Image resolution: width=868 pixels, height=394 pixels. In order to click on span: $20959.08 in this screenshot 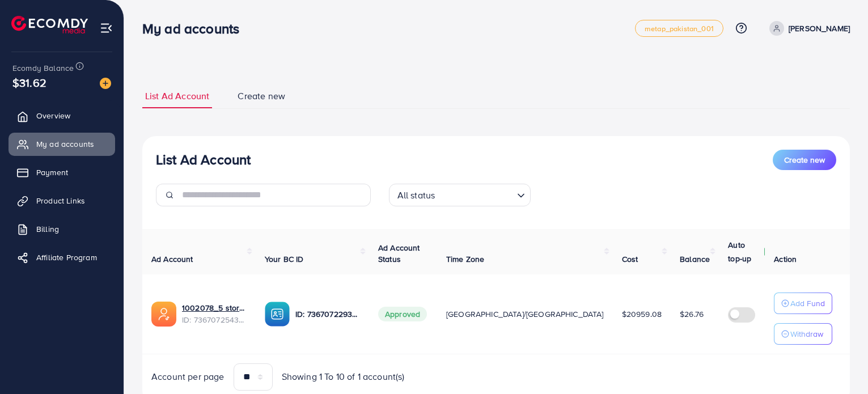, I will do `click(642, 314)`.